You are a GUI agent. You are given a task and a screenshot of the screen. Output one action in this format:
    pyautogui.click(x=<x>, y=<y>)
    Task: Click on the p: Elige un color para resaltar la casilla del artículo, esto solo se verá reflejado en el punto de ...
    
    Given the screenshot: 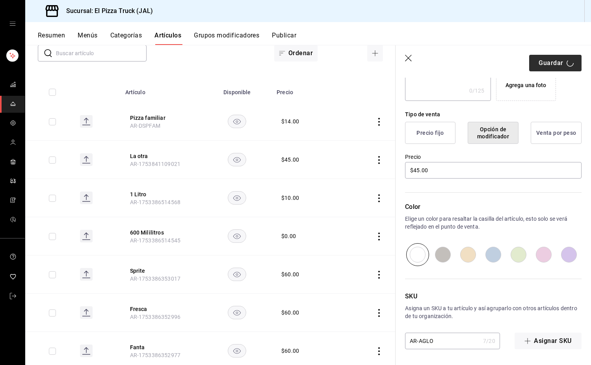 What is the action you would take?
    pyautogui.click(x=493, y=223)
    